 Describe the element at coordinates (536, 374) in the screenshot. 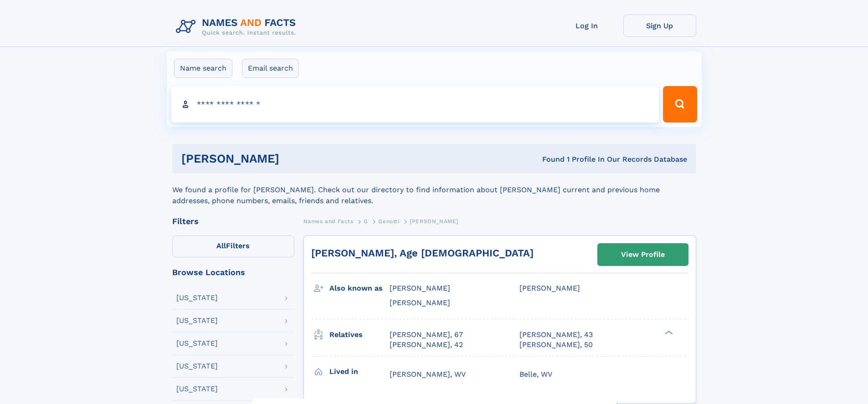

I see `span: Belle, WV` at that location.